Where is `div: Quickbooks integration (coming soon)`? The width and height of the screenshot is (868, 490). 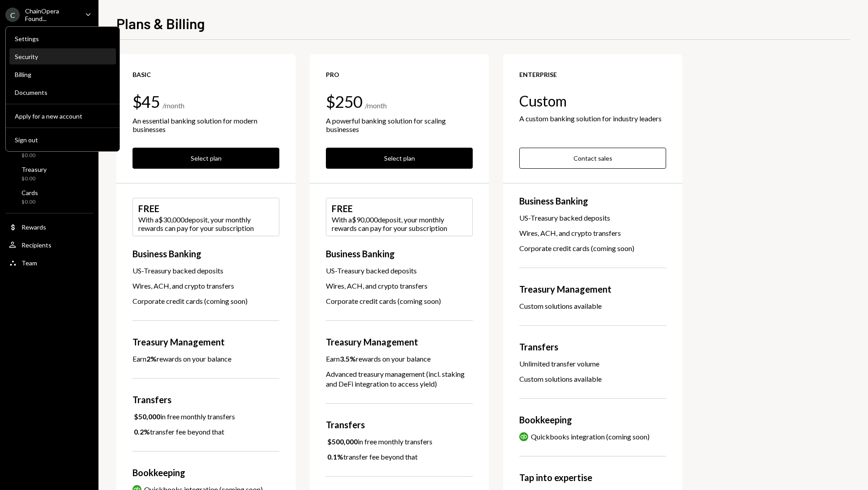 div: Quickbooks integration (coming soon) is located at coordinates (590, 437).